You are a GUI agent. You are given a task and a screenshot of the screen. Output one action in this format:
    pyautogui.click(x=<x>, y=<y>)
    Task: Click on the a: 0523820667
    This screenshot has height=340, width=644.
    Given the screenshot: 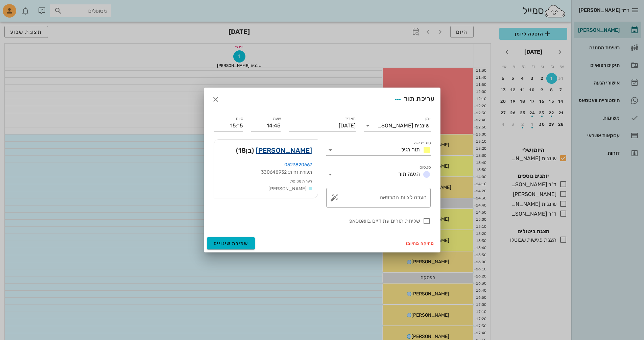 What is the action you would take?
    pyautogui.click(x=298, y=165)
    